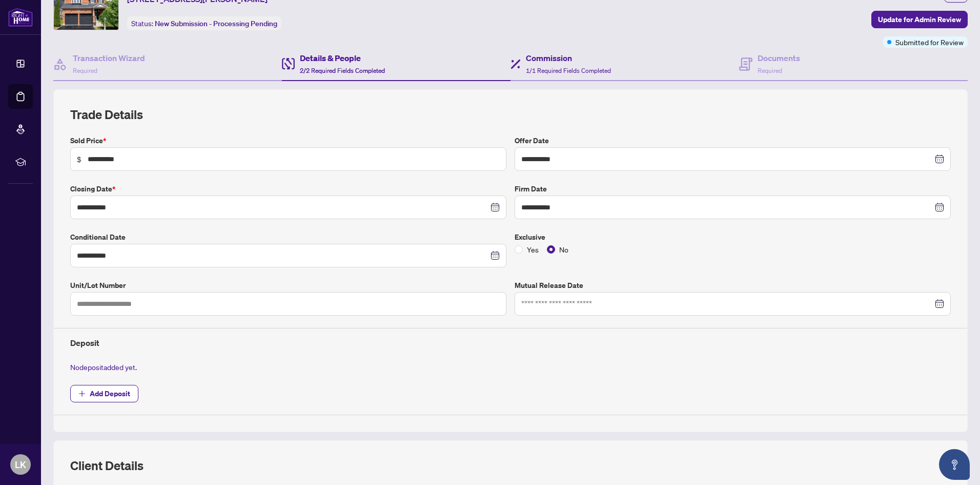 This screenshot has width=980, height=485. Describe the element at coordinates (342, 58) in the screenshot. I see `h4: Details & People` at that location.